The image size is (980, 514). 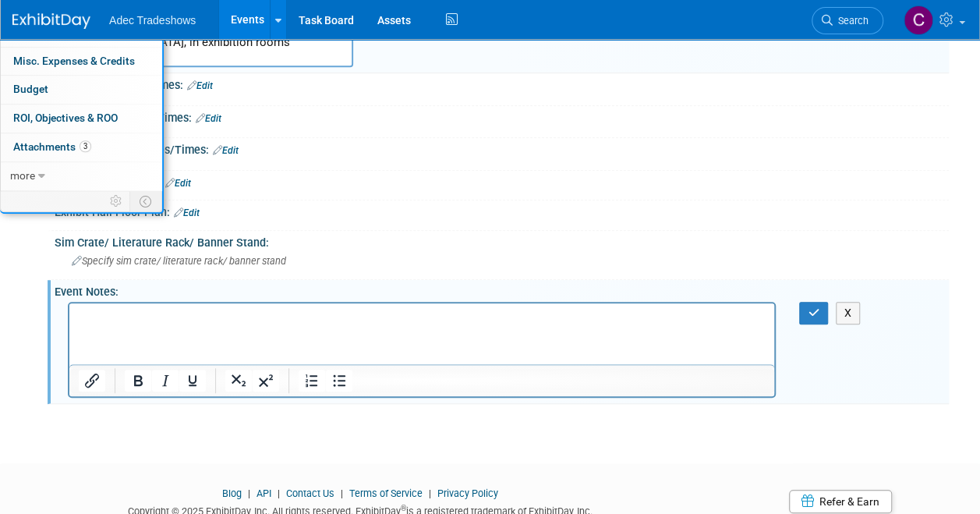 I want to click on div: Booth Dismantle Dates/Times:, so click(x=502, y=148).